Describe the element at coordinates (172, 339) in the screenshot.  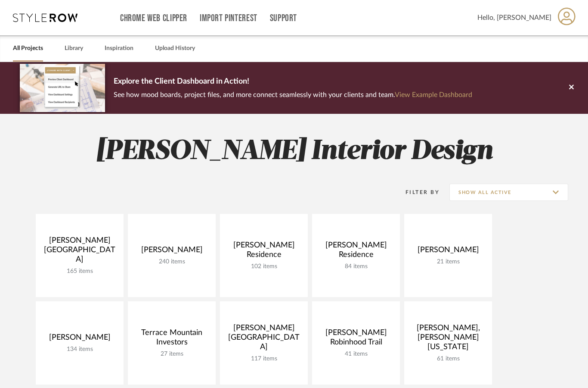
I see `div: Terrace Mountain Investors` at that location.